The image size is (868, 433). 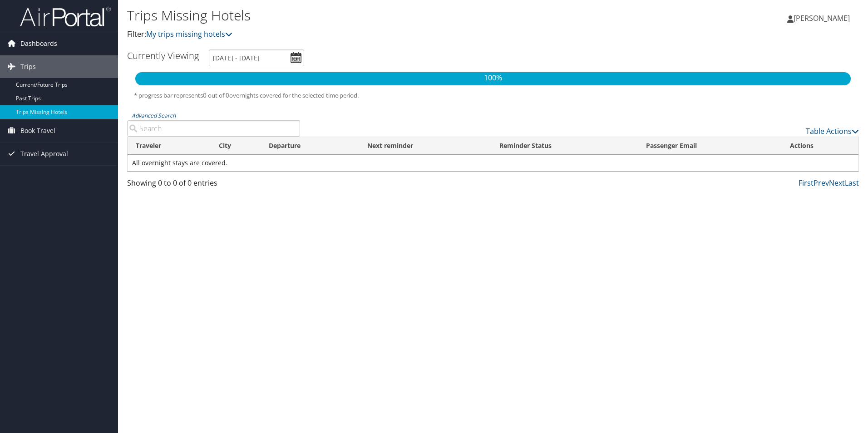 What do you see at coordinates (44, 154) in the screenshot?
I see `span: Travel Approval` at bounding box center [44, 154].